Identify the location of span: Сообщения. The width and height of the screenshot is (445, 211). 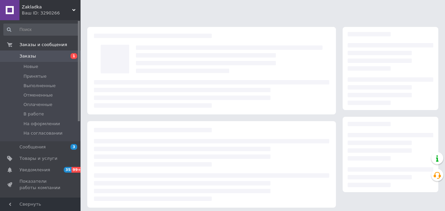
(33, 147).